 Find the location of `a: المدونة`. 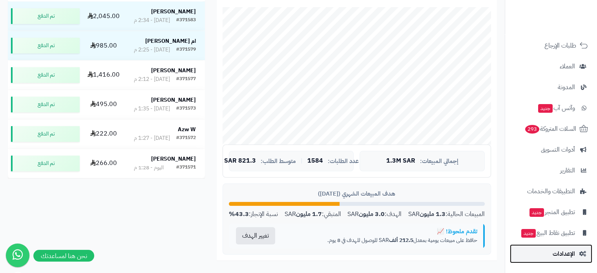

a: المدونة is located at coordinates (551, 87).